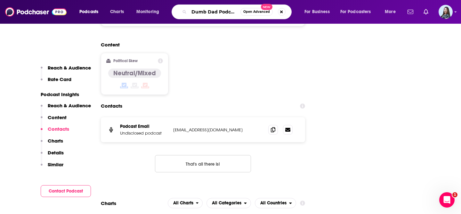  I want to click on button: Content, so click(53, 120).